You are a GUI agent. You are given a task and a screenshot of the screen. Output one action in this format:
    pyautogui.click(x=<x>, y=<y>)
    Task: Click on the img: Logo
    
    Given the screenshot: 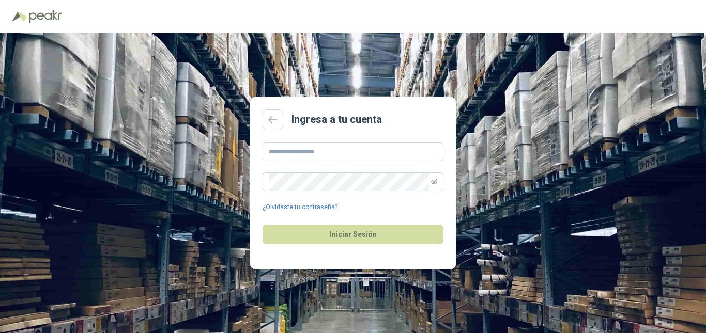 What is the action you would take?
    pyautogui.click(x=20, y=17)
    